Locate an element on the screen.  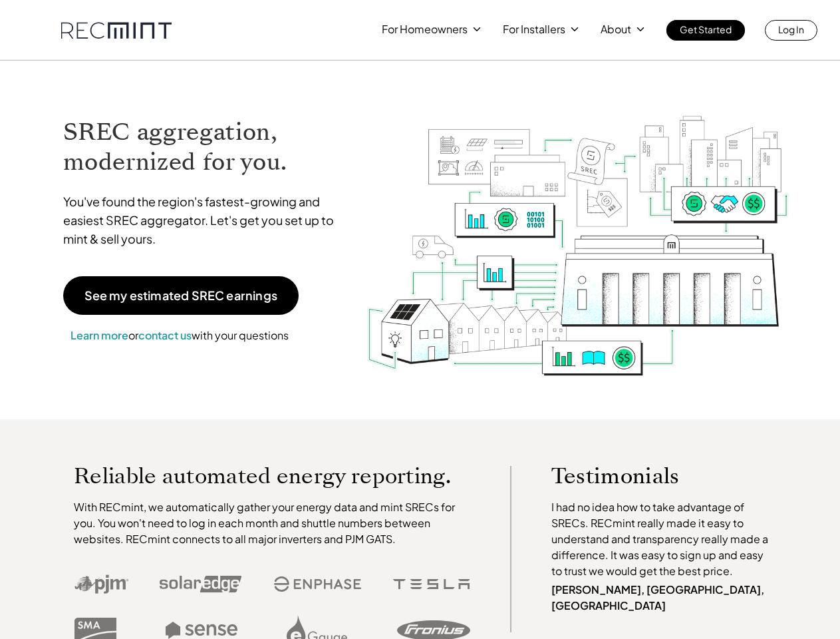
span: Learn more is located at coordinates (99, 334).